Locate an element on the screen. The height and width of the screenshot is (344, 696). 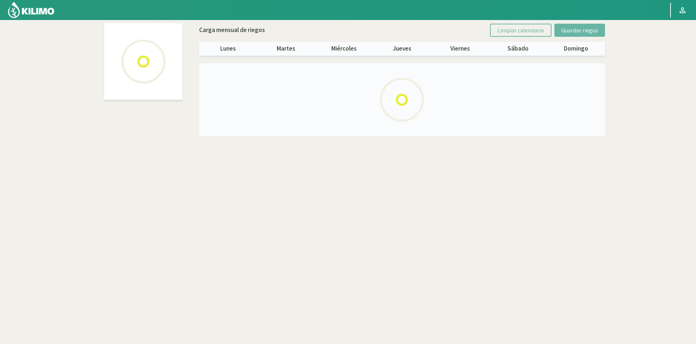
p: viernes is located at coordinates (460, 49).